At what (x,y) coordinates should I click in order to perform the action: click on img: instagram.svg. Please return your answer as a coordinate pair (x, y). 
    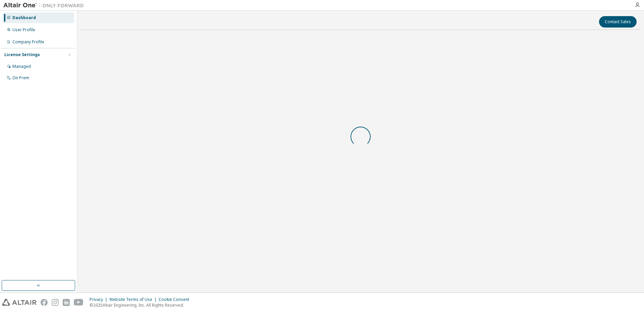
    Looking at the image, I should click on (55, 302).